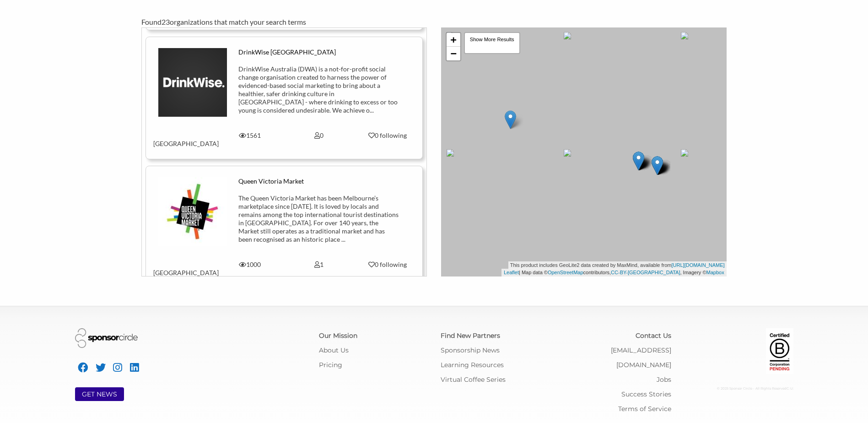 Image resolution: width=868 pixels, height=423 pixels. What do you see at coordinates (789, 388) in the screenshot?
I see `span: C: U:` at bounding box center [789, 388].